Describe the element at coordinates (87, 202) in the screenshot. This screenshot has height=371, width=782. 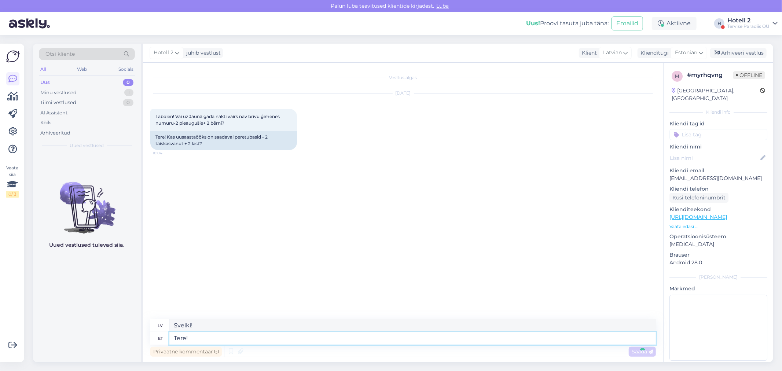
I see `img: No chats` at that location.